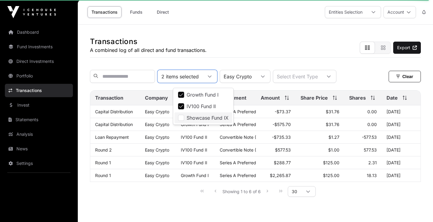 The width and height of the screenshot is (433, 222). What do you see at coordinates (136, 12) in the screenshot?
I see `a: Funds` at bounding box center [136, 12].